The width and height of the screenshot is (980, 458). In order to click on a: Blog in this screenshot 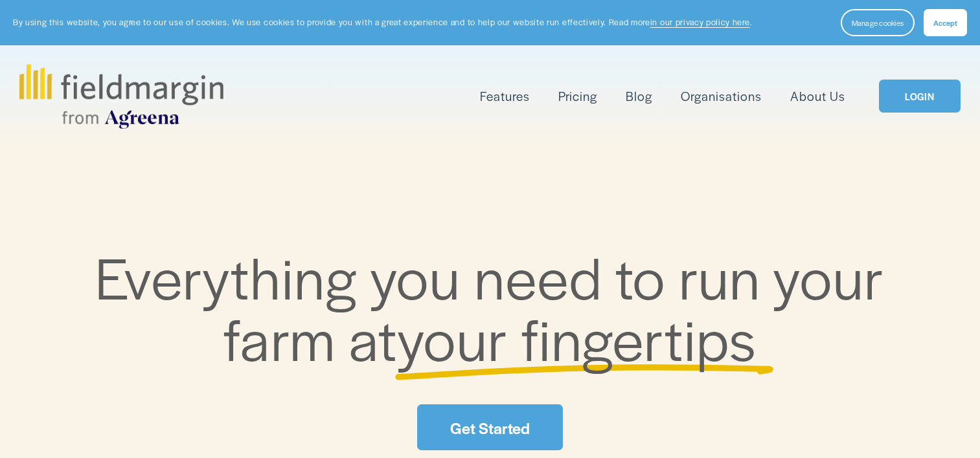, I will do `click(639, 96)`.